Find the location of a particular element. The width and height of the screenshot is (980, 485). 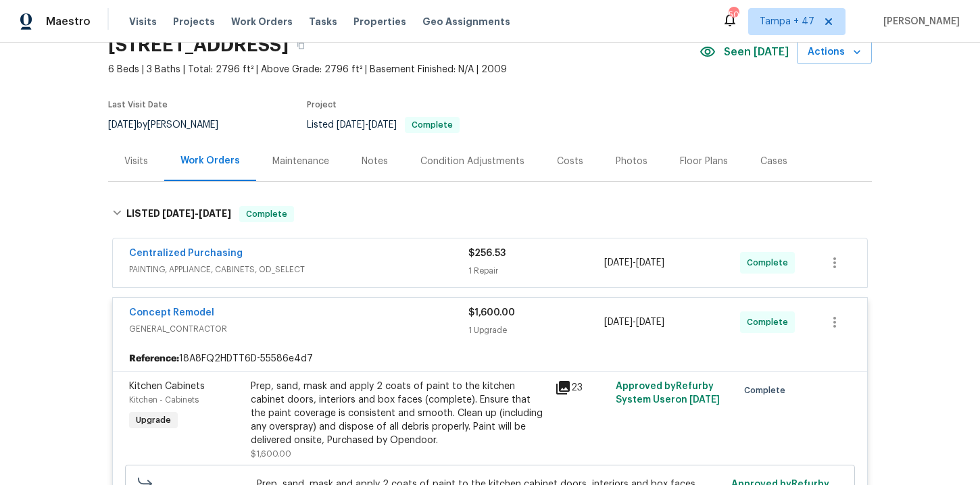

span: Properties is located at coordinates (379, 22).